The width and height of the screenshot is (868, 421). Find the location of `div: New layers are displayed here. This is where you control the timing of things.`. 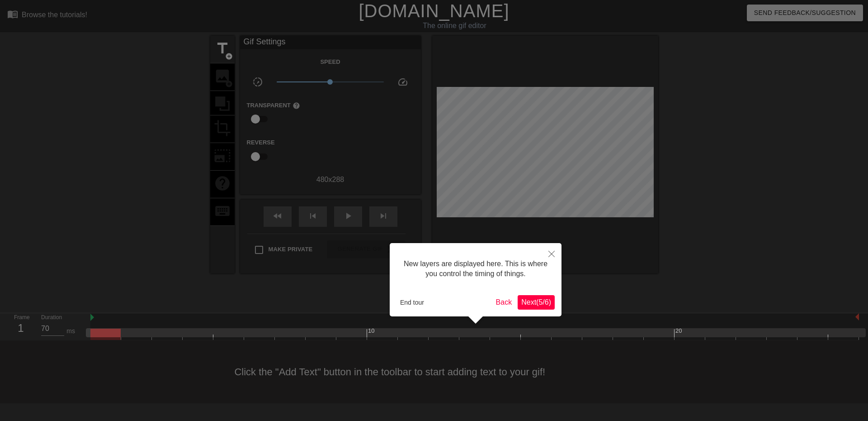

div: New layers are displayed here. This is where you control the timing of things. is located at coordinates (475, 269).